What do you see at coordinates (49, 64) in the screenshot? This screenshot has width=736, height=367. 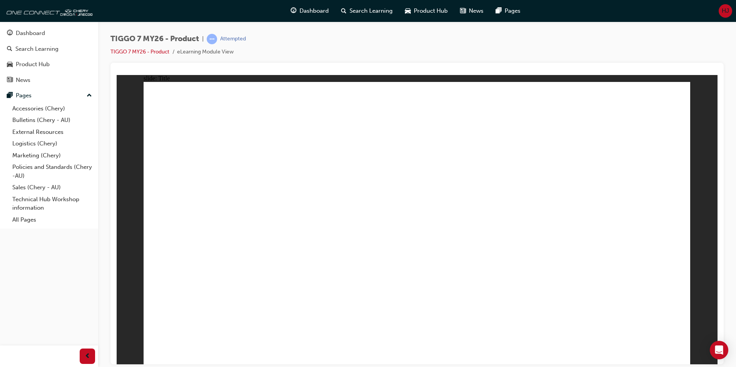 I see `a: Product Hub` at bounding box center [49, 64].